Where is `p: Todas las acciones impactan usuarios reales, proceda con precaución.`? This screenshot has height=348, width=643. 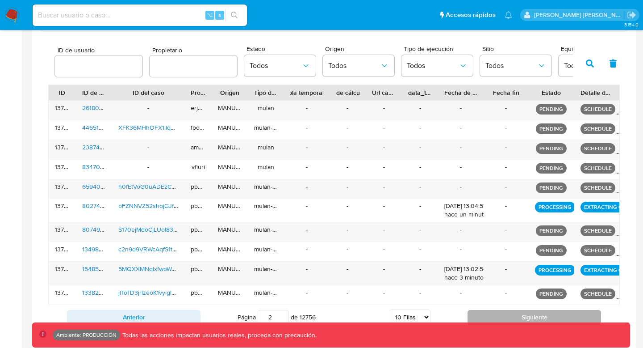 p: Todas las acciones impactan usuarios reales, proceda con precaución. is located at coordinates (218, 335).